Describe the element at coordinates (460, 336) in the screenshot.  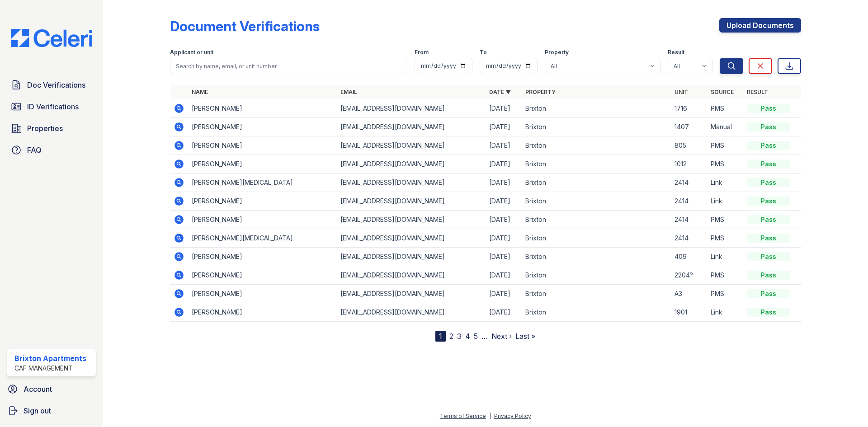
I see `a: 3` at that location.